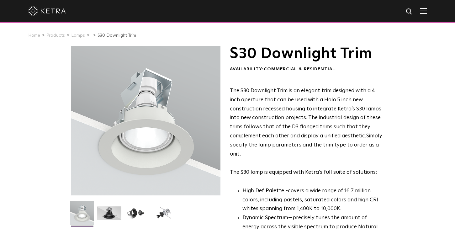 The image size is (455, 234). What do you see at coordinates (409, 12) in the screenshot?
I see `img: search icon` at bounding box center [409, 12].